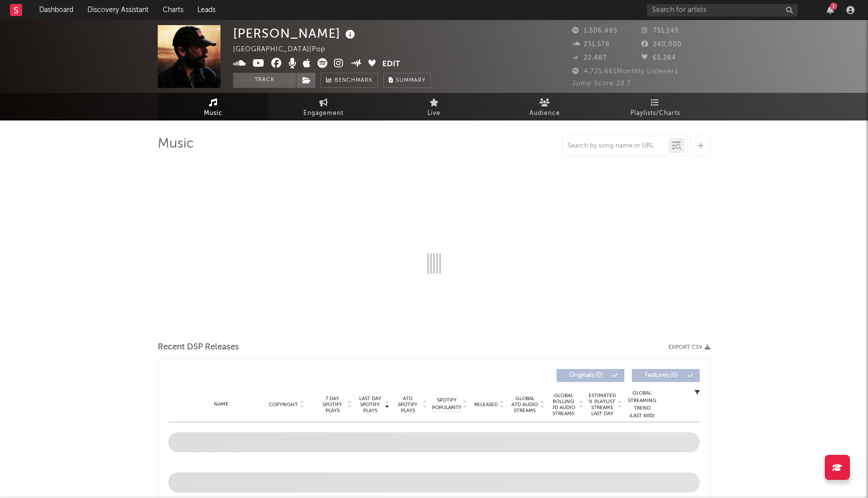 The height and width of the screenshot is (498, 868). I want to click on a: Benchmark, so click(349, 80).